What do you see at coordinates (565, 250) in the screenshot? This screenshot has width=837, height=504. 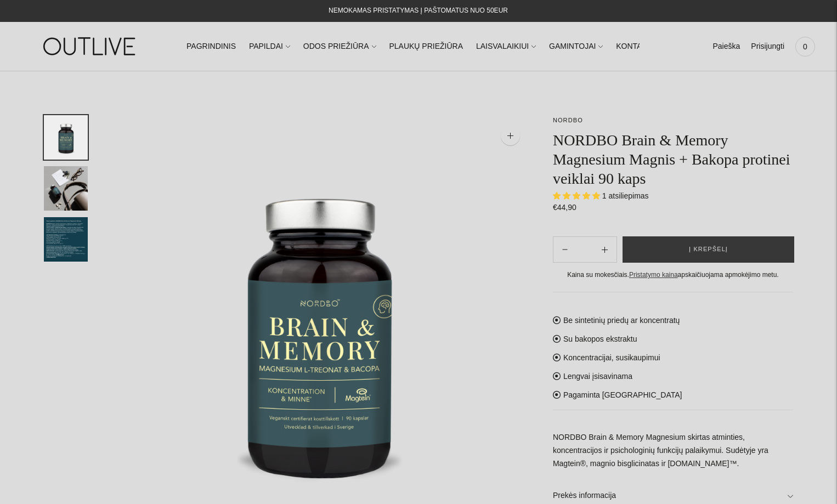 I see `button: Add product quantity` at bounding box center [565, 250].